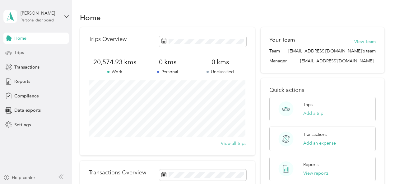 This screenshot has height=184, width=395. Describe the element at coordinates (220, 72) in the screenshot. I see `p: Unclassified` at that location.